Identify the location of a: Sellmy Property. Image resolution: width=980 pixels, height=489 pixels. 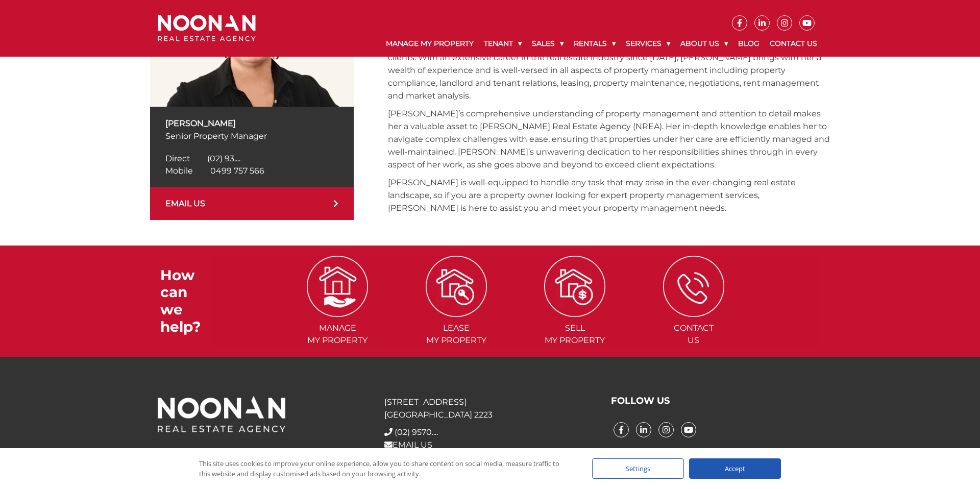
(574, 313).